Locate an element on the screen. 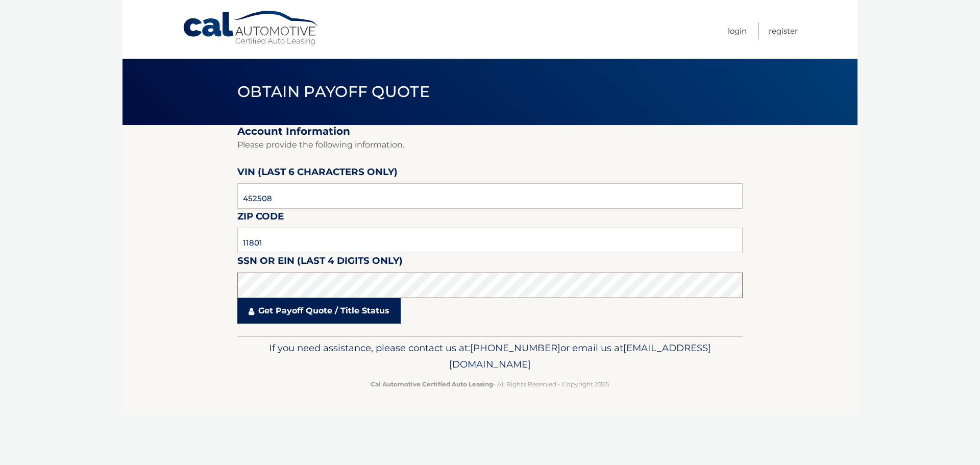 Image resolution: width=980 pixels, height=465 pixels. p: Please provide the following information. is located at coordinates (490, 145).